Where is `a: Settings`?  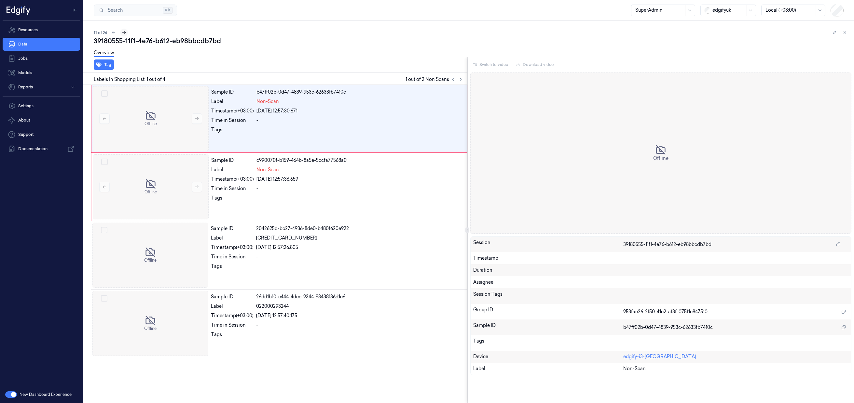 a: Settings is located at coordinates (41, 106).